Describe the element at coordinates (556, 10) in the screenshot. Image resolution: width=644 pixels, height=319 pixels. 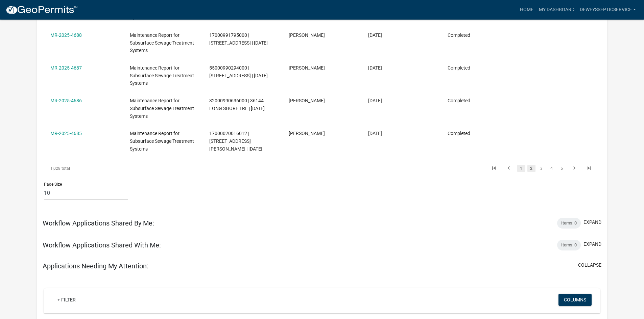
I see `a: My Dashboard` at that location.